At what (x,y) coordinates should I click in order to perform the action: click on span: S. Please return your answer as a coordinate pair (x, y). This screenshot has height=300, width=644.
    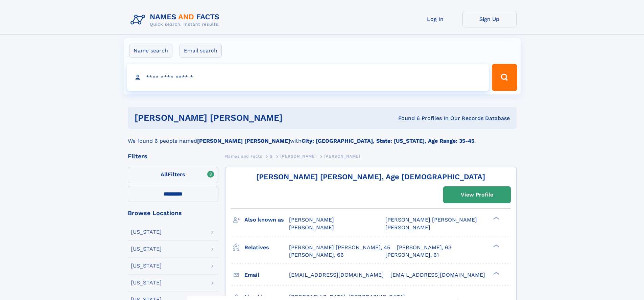
    Looking at the image, I should click on (271, 156).